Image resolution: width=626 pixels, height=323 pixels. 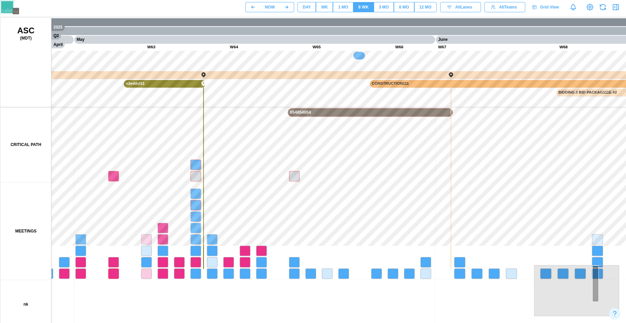 What do you see at coordinates (343, 7) in the screenshot?
I see `button: 1 MO` at bounding box center [343, 7].